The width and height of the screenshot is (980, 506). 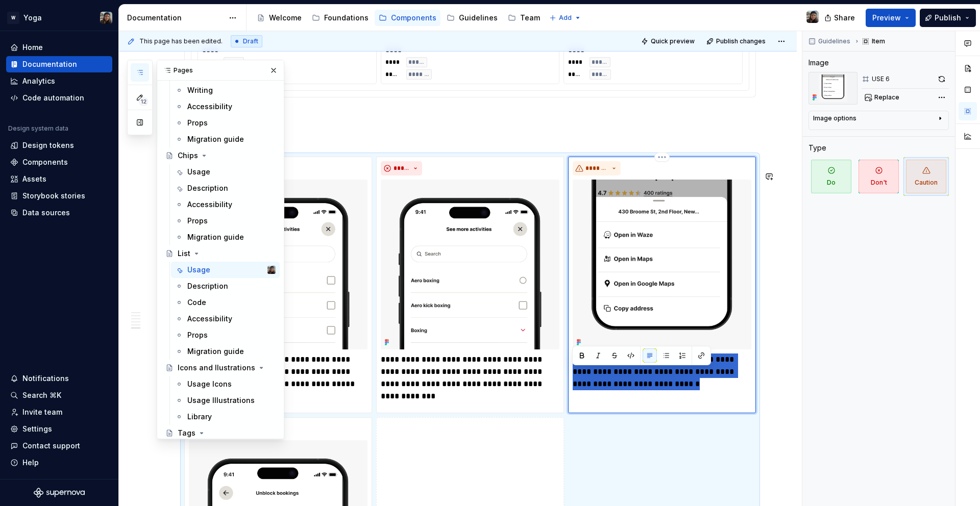 I want to click on a: Guidelines, so click(x=472, y=18).